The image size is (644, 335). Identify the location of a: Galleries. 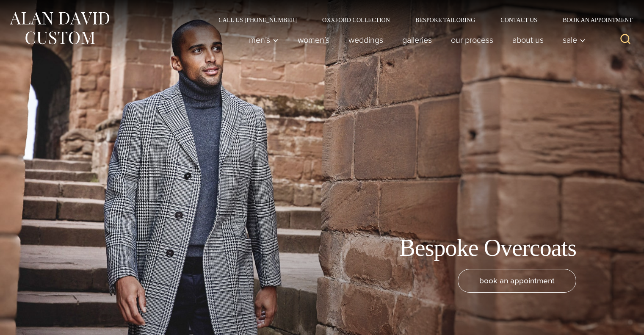
(417, 40).